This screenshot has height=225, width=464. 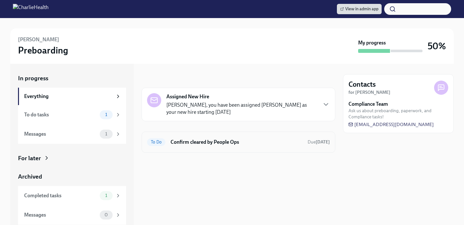 I want to click on a: For later, so click(x=72, y=158).